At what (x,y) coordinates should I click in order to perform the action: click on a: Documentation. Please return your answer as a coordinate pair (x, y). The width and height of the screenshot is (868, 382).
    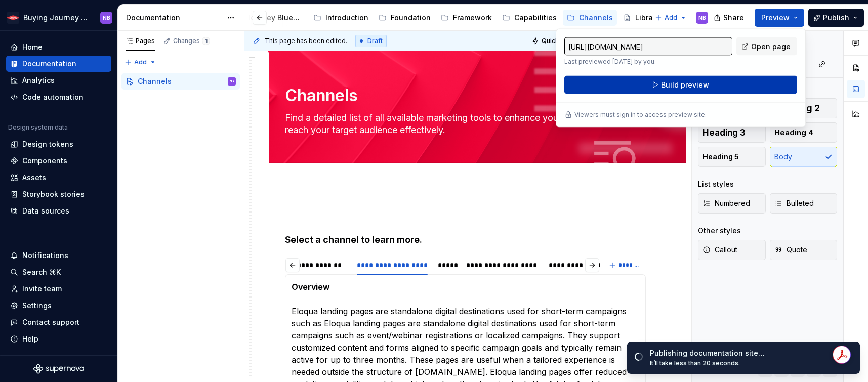
    Looking at the image, I should click on (58, 64).